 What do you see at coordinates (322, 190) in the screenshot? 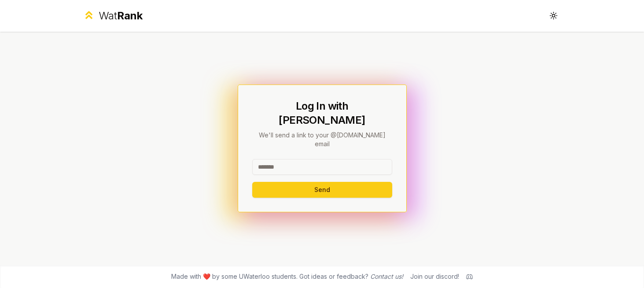
I see `button: Send` at bounding box center [322, 190].